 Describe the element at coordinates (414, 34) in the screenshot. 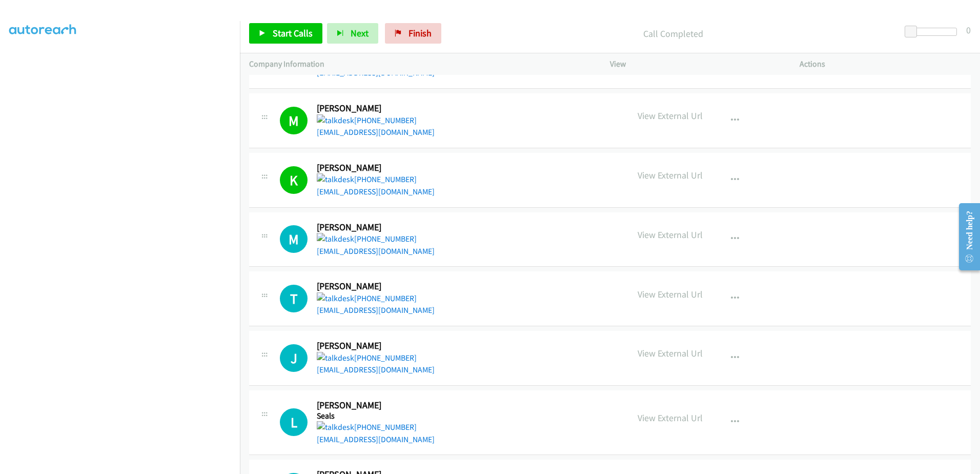

I see `a: Finish` at that location.